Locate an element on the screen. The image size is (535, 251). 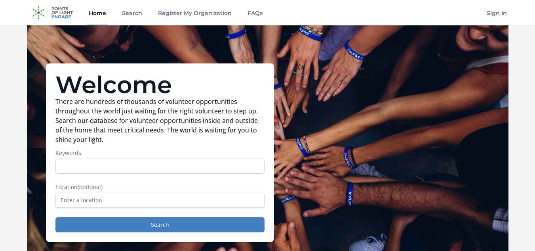
h1: Welcome is located at coordinates (160, 85).